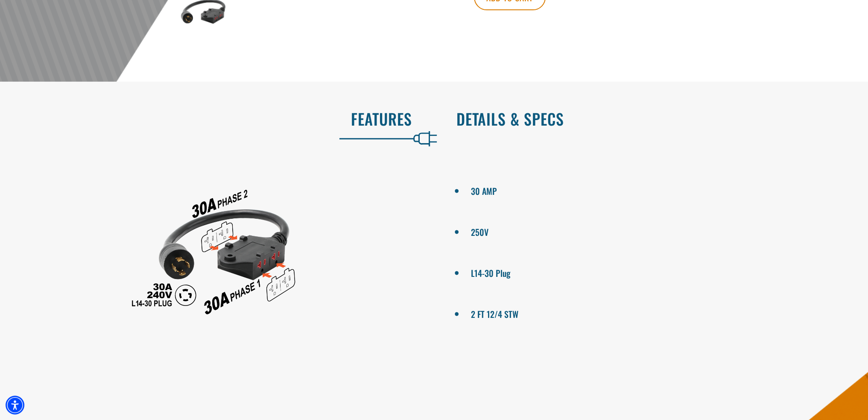 The height and width of the screenshot is (420, 868). What do you see at coordinates (654, 313) in the screenshot?
I see `li: 2 FT 12/4 STW` at bounding box center [654, 313].